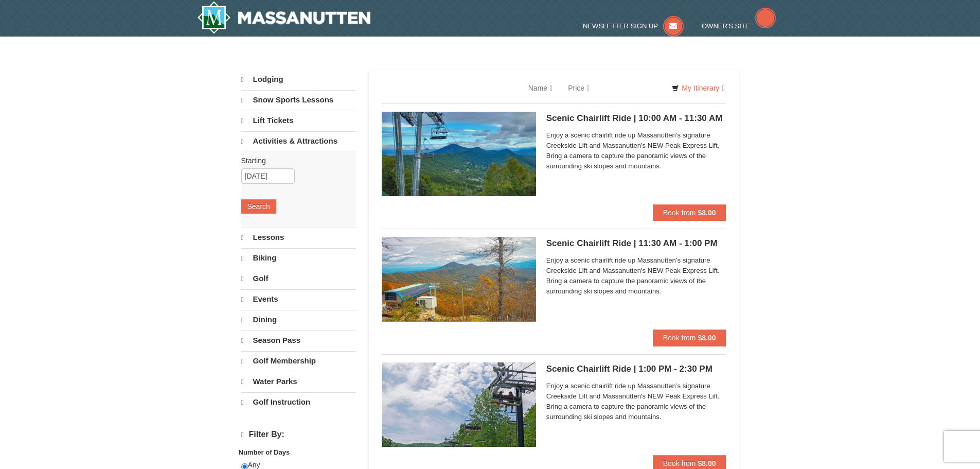 The image size is (980, 469). Describe the element at coordinates (633, 26) in the screenshot. I see `a: Newsletter Sign Up` at that location.